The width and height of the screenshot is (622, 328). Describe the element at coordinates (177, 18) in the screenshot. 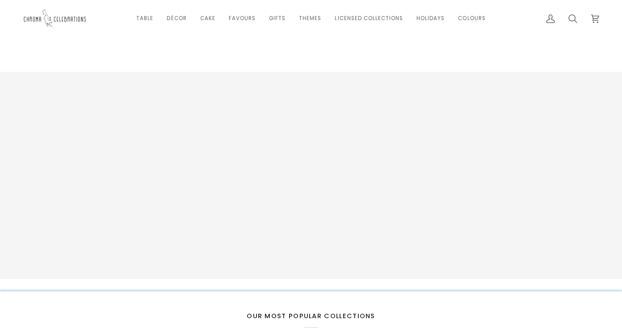

I see `span: Décor` at that location.